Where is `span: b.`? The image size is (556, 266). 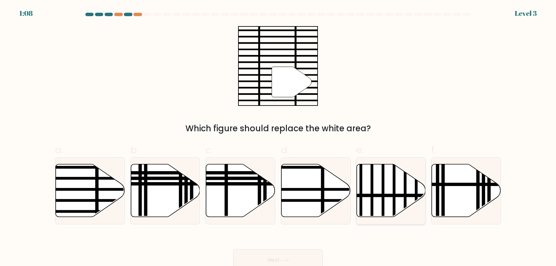 span: b. is located at coordinates (135, 150).